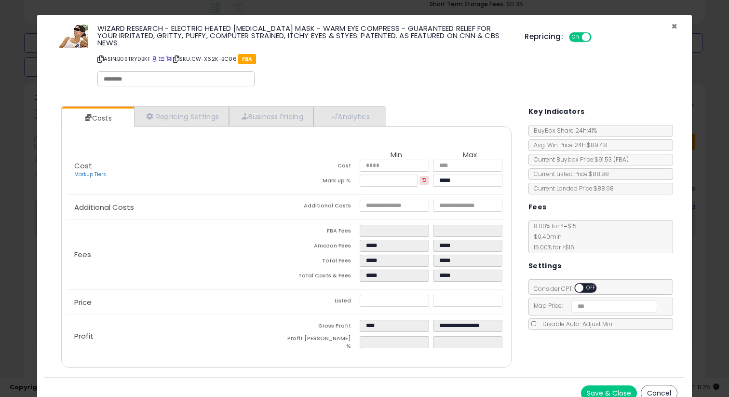 Image resolution: width=729 pixels, height=397 pixels. Describe the element at coordinates (578, 159) in the screenshot. I see `span: Current Buybox Price:` at that location.